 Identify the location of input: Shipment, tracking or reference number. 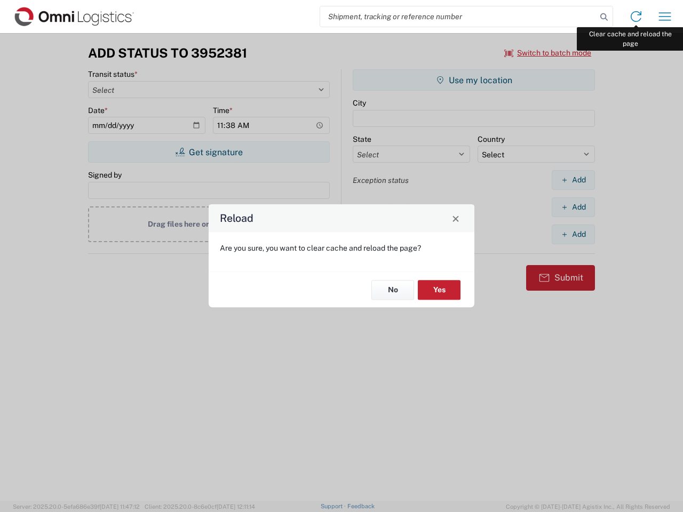
(458, 17).